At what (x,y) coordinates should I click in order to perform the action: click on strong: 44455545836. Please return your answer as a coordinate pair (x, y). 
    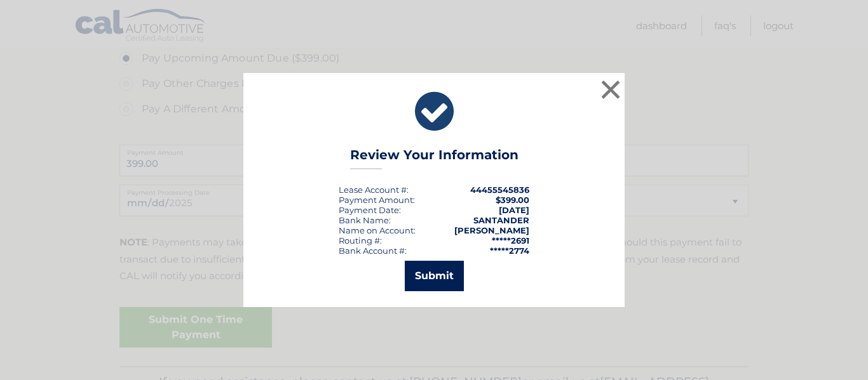
    Looking at the image, I should click on (499, 190).